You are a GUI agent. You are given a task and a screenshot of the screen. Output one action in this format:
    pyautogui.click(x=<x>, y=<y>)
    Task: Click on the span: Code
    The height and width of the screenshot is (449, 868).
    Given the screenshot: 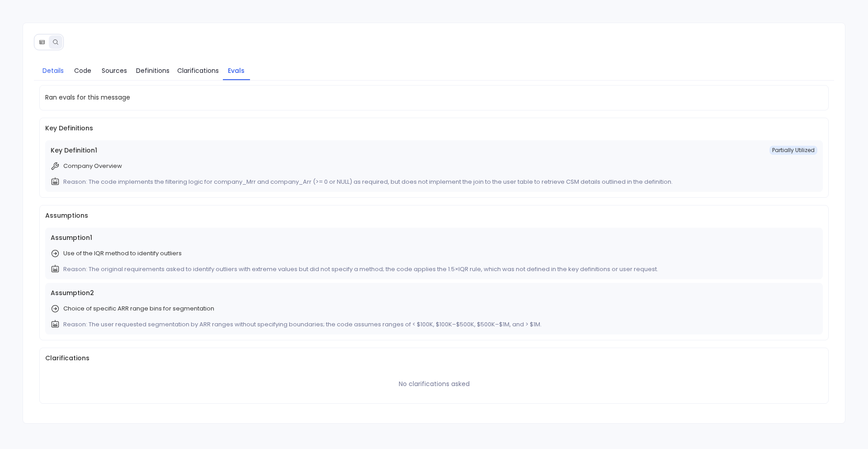 What is the action you would take?
    pyautogui.click(x=83, y=71)
    